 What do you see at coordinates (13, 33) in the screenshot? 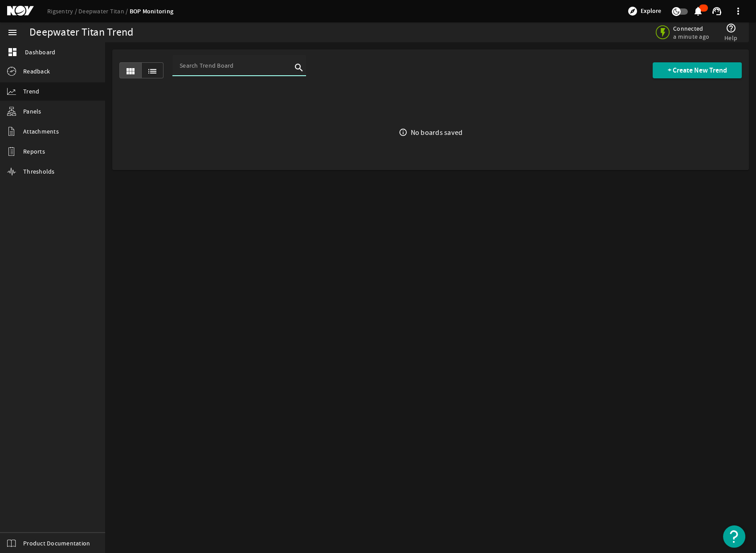
I see `mat-icon: menu` at bounding box center [13, 33].